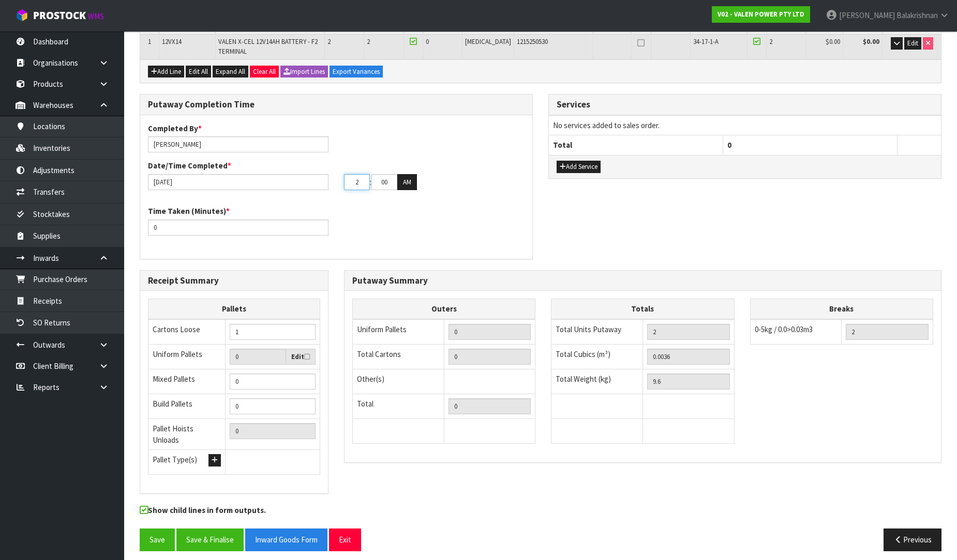 Image resolution: width=957 pixels, height=560 pixels. Describe the element at coordinates (189, 165) in the screenshot. I see `label: Date/Time Completed` at that location.